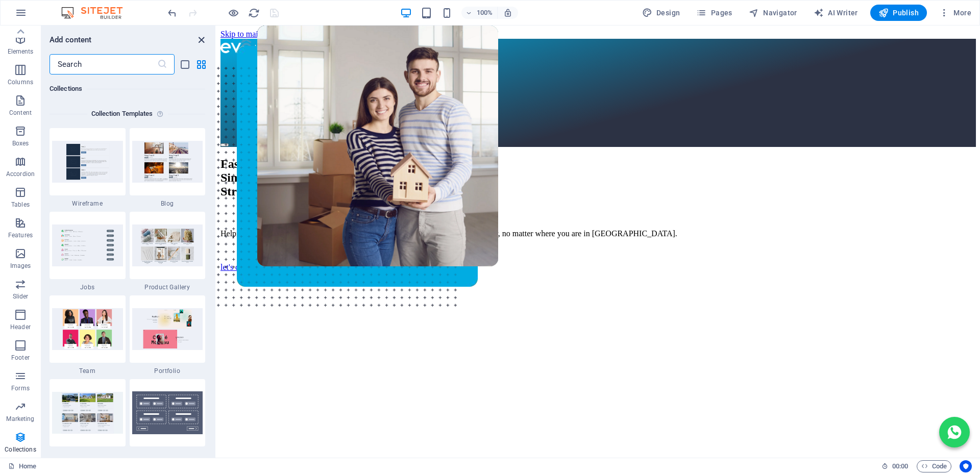 This screenshot has height=474, width=980. I want to click on span: More, so click(955, 13).